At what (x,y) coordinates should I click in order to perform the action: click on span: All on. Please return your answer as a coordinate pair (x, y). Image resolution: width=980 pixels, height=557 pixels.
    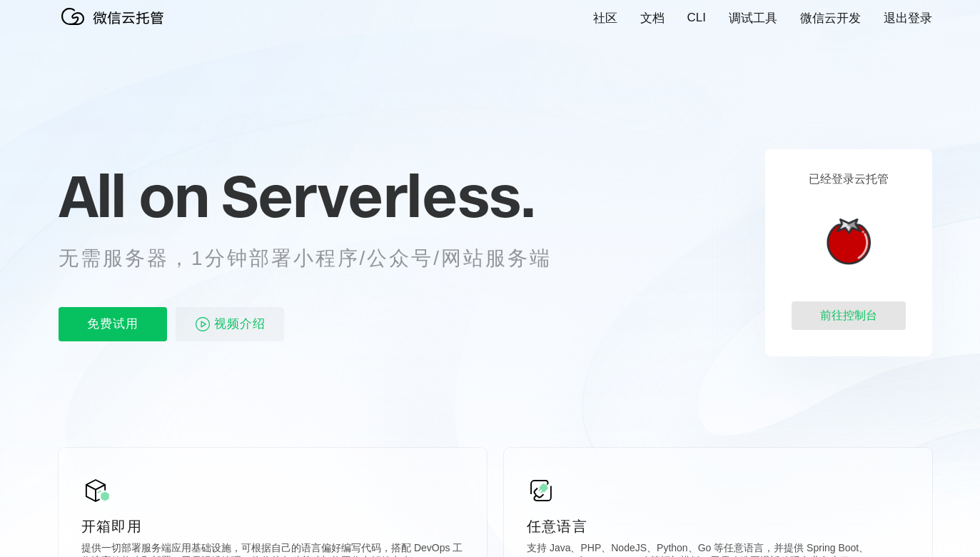
    Looking at the image, I should click on (133, 195).